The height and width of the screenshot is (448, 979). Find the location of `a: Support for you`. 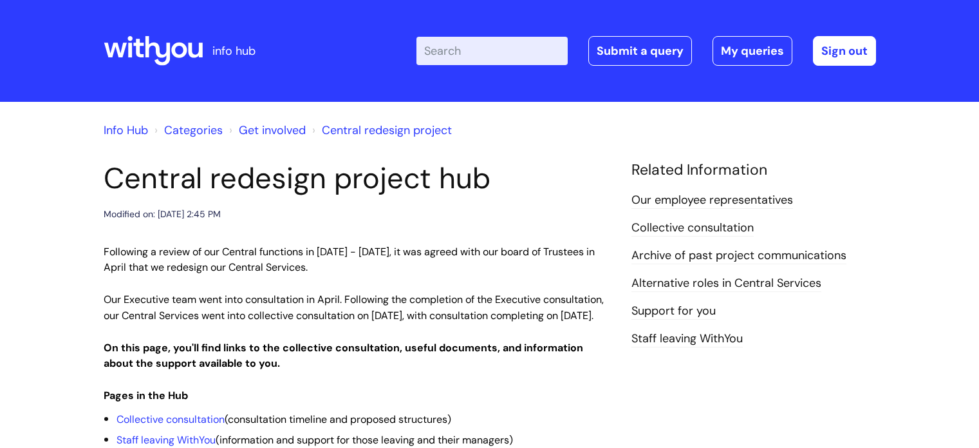

a: Support for you is located at coordinates (674, 311).